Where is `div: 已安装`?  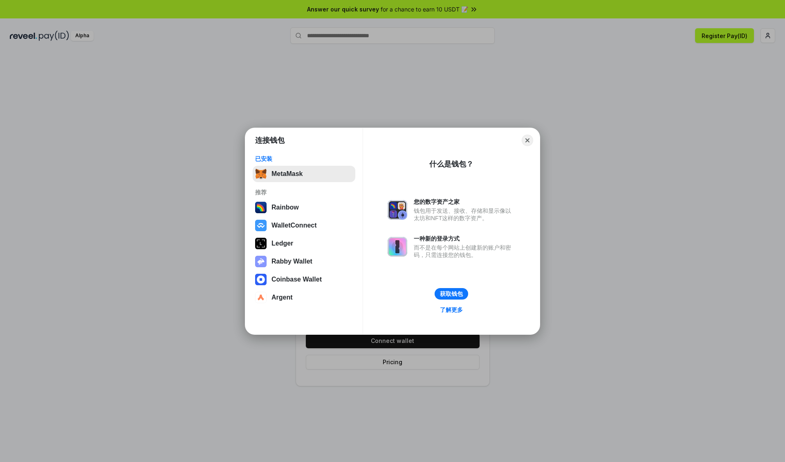 div: 已安装 is located at coordinates (304, 159).